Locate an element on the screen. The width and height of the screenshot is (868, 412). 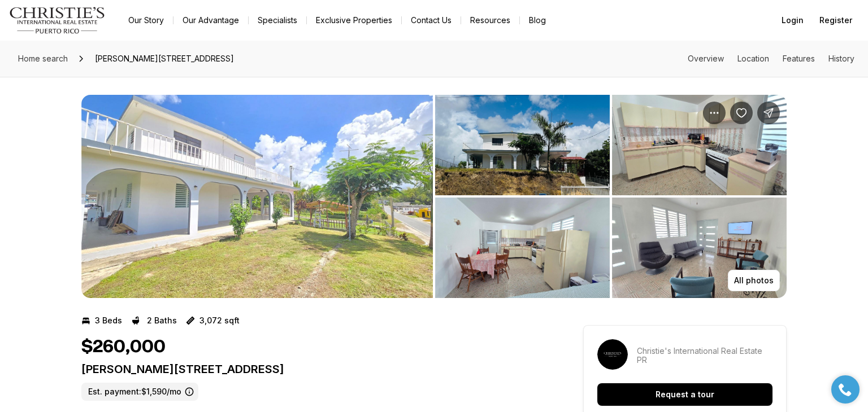
button: Request a tour is located at coordinates (685, 395).